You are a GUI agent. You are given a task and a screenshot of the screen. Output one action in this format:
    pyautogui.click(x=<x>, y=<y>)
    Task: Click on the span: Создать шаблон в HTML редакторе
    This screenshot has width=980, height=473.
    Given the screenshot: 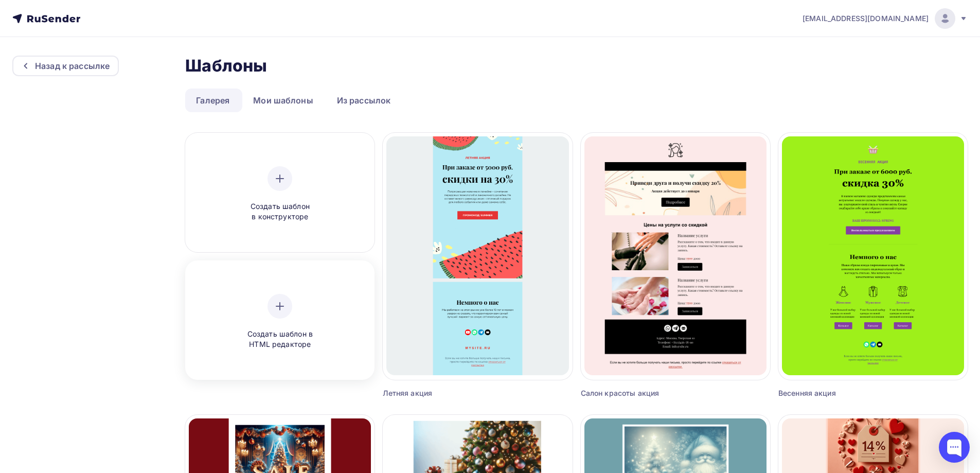 What is the action you would take?
    pyautogui.click(x=280, y=339)
    